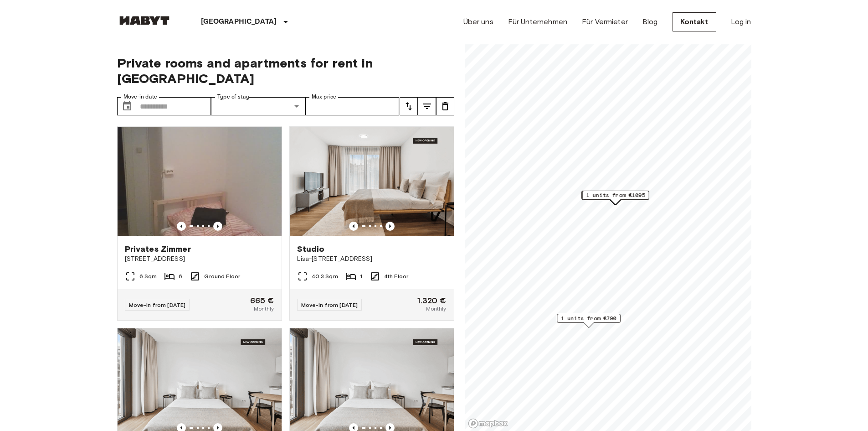  What do you see at coordinates (741, 22) in the screenshot?
I see `a: Log in` at bounding box center [741, 22].